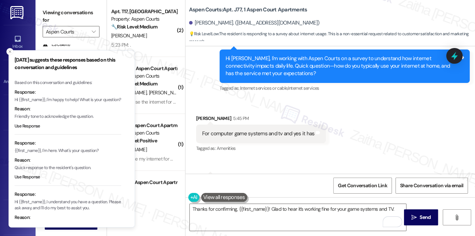  I want to click on button: Close toast, so click(10, 52).